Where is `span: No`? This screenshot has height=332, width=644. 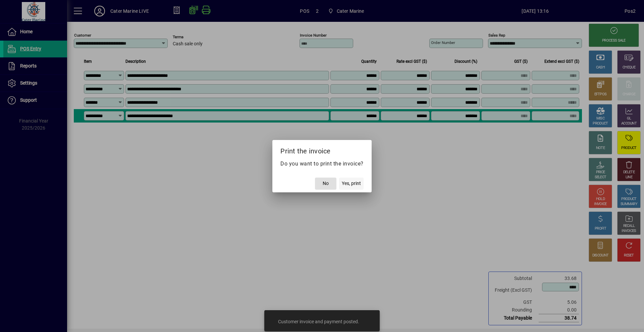 span: No is located at coordinates (326, 183).